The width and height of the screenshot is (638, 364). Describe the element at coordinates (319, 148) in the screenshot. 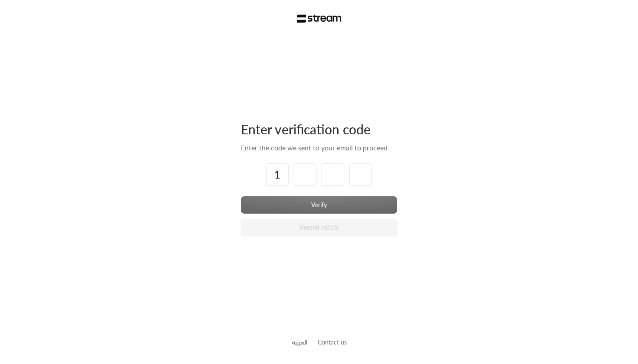

I see `div: Enter the code we sent to your email to proceed` at that location.